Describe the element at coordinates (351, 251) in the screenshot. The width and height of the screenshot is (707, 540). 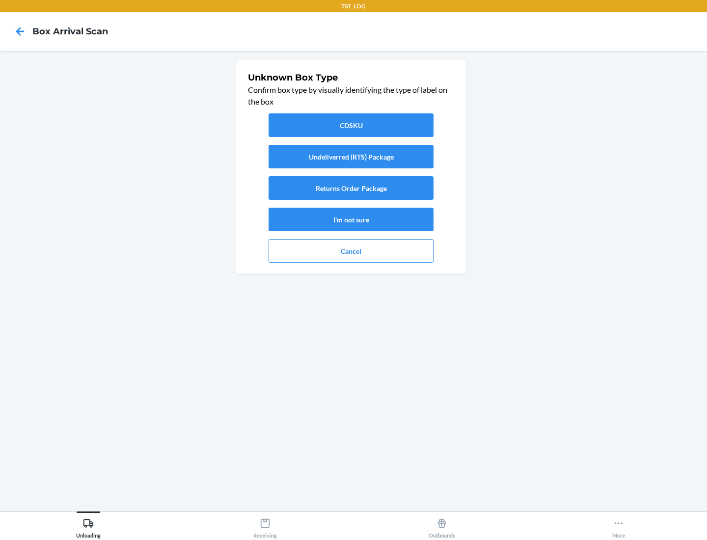
I see `button: Cancel` at that location.